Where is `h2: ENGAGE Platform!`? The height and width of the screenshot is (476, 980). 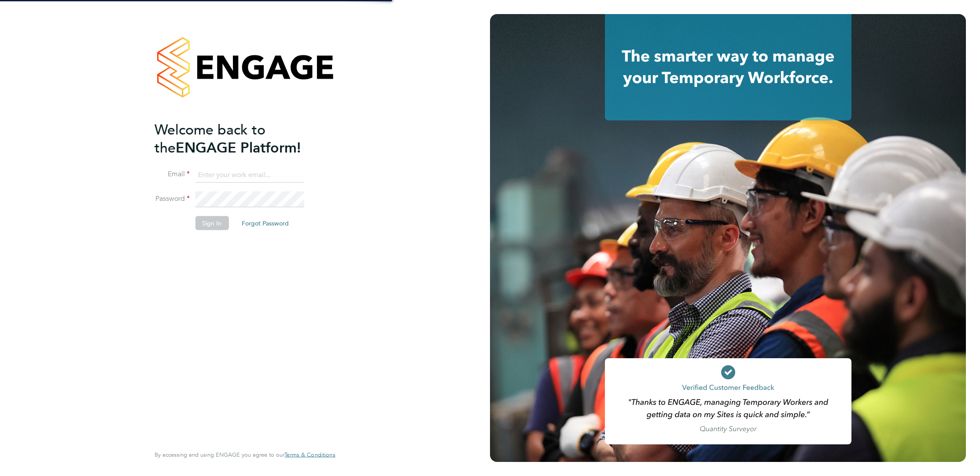 h2: ENGAGE Platform! is located at coordinates (240, 138).